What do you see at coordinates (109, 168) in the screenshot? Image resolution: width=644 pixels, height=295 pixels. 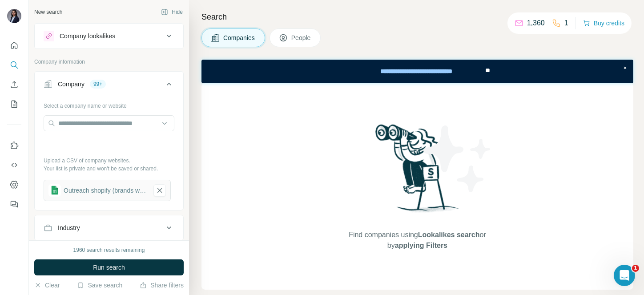 I see `p: Your list is private and won't be saved or shared.` at bounding box center [109, 168].